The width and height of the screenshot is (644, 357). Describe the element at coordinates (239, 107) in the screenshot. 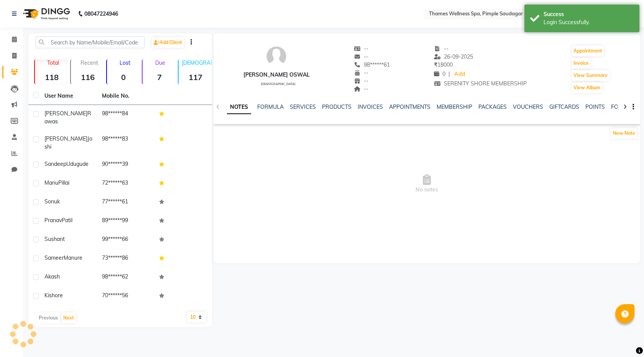

I see `a: NOTES` at that location.